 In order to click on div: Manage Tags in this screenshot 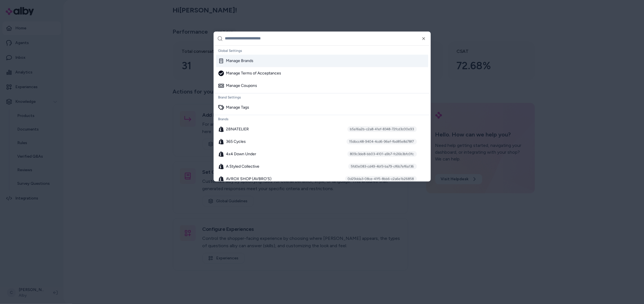, I will do `click(234, 108)`.